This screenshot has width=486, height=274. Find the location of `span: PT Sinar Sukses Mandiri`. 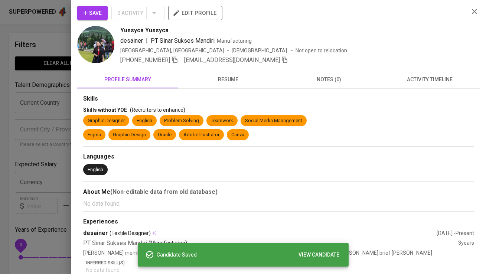

span: PT Sinar Sukses Mandiri is located at coordinates (183, 40).